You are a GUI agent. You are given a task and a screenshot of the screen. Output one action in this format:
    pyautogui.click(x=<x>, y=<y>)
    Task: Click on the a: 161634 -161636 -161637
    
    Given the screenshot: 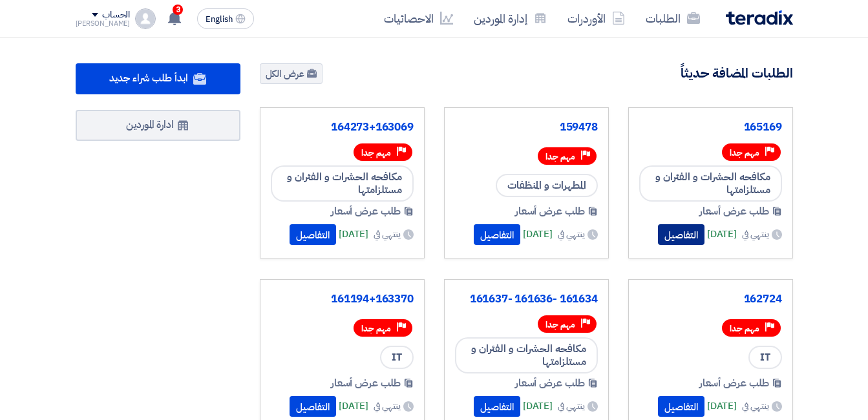 What is the action you would take?
    pyautogui.click(x=526, y=299)
    